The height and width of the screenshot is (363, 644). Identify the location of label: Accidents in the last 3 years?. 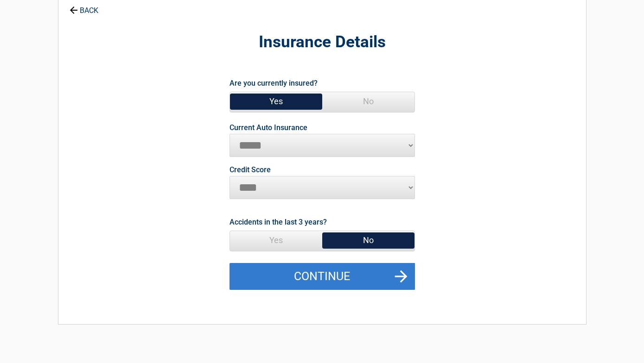
(278, 222).